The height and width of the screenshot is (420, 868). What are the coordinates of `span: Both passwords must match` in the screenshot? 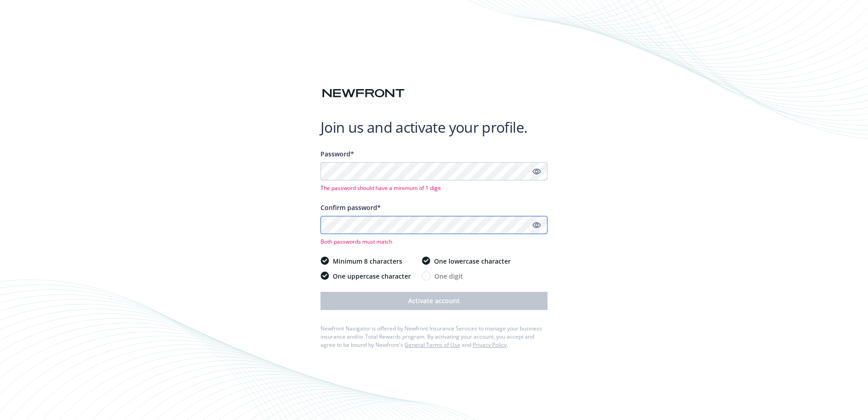 It's located at (434, 241).